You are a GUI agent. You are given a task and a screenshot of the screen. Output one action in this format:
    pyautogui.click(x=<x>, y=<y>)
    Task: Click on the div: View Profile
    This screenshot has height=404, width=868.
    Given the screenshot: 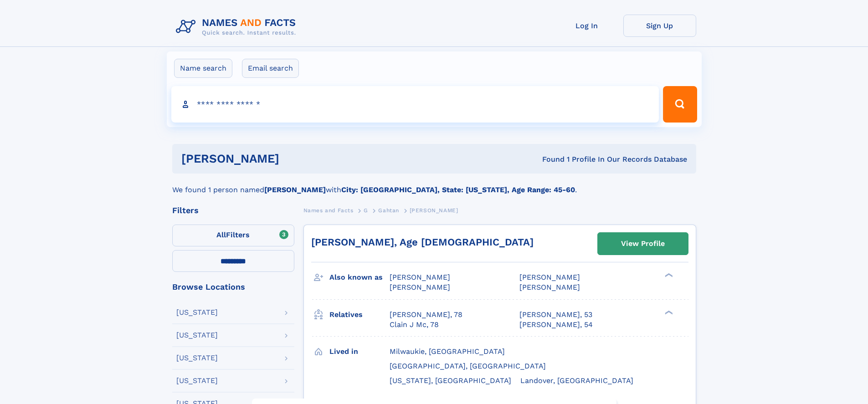 What is the action you would take?
    pyautogui.click(x=643, y=244)
    